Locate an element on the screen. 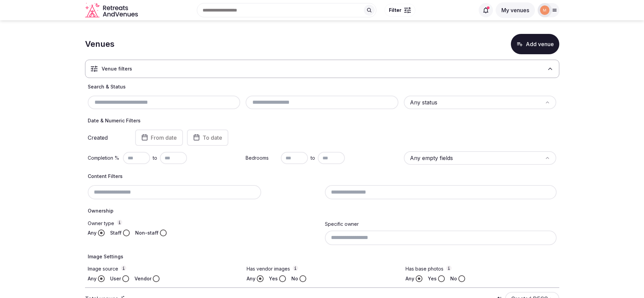 This screenshot has height=298, width=644. span: To date is located at coordinates (213, 137).